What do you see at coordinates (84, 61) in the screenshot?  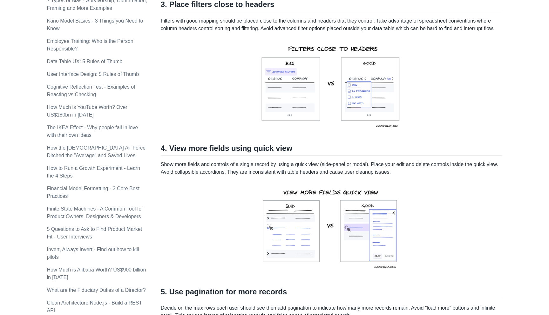 I see `a: Data Table UX: 5 Rules of Thumb` at bounding box center [84, 61].